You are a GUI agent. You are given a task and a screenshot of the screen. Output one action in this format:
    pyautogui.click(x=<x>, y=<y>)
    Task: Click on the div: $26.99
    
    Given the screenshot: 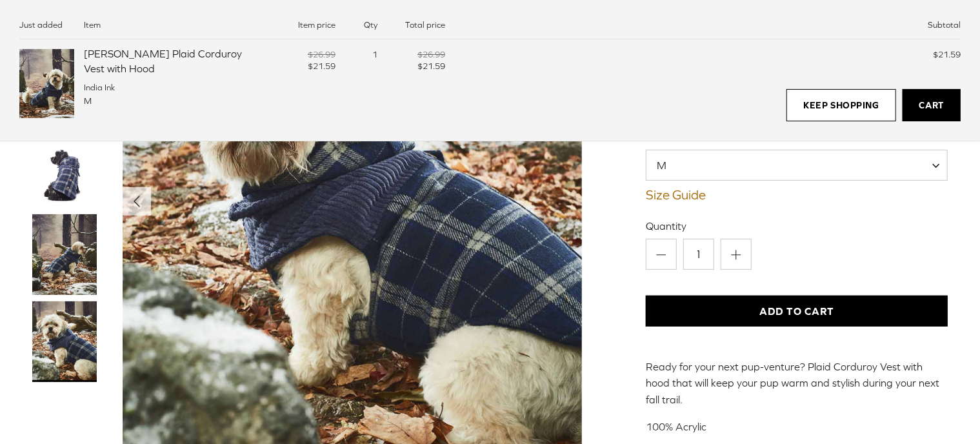 What is the action you would take?
    pyautogui.click(x=416, y=55)
    